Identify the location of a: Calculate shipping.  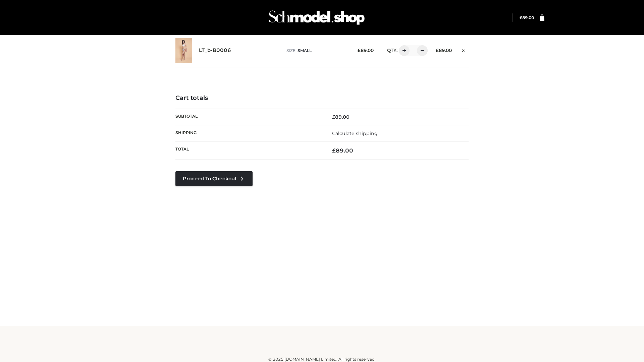
(354, 133).